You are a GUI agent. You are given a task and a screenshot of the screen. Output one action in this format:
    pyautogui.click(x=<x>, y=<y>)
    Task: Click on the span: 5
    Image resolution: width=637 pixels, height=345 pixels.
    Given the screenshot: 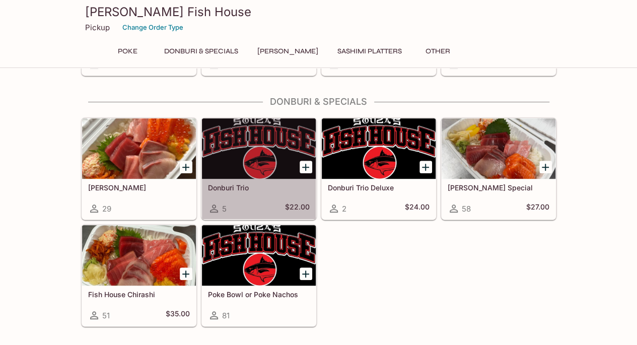 What is the action you would take?
    pyautogui.click(x=224, y=209)
    